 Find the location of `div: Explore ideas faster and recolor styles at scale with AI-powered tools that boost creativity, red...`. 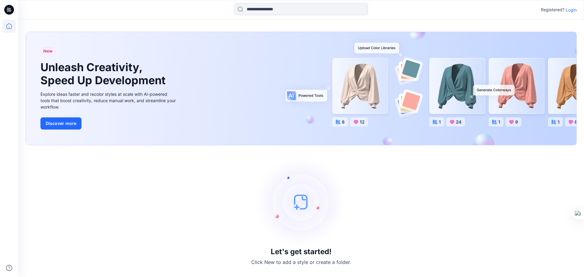

div: Explore ideas faster and recolor styles at scale with AI-powered tools that boost creativity, red... is located at coordinates (109, 100).